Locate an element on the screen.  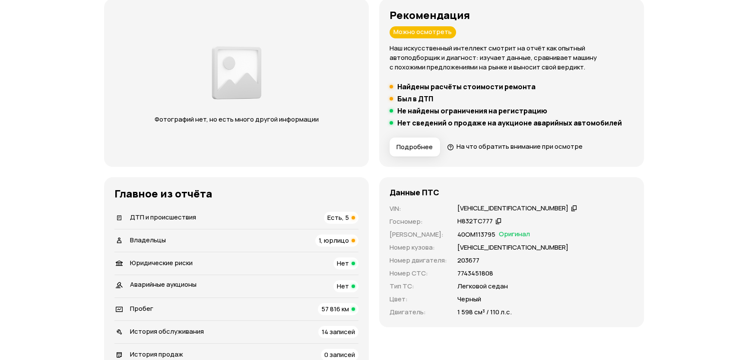
span: История продаж is located at coordinates (156, 354).